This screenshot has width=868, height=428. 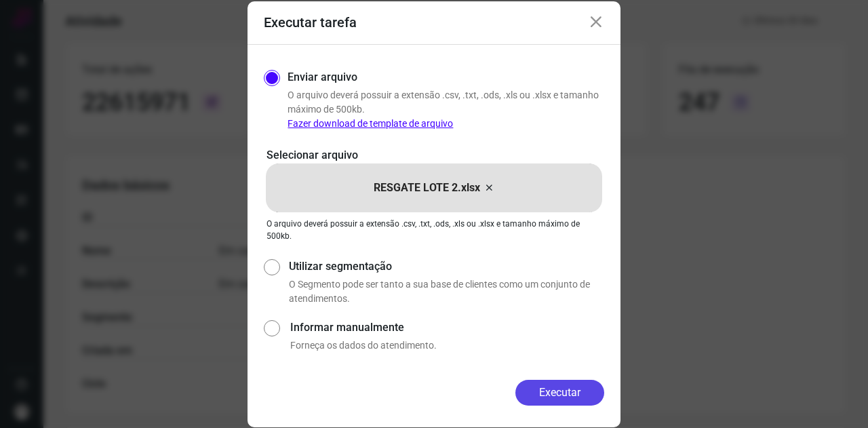 I want to click on p: Selecionar arquivo, so click(x=434, y=155).